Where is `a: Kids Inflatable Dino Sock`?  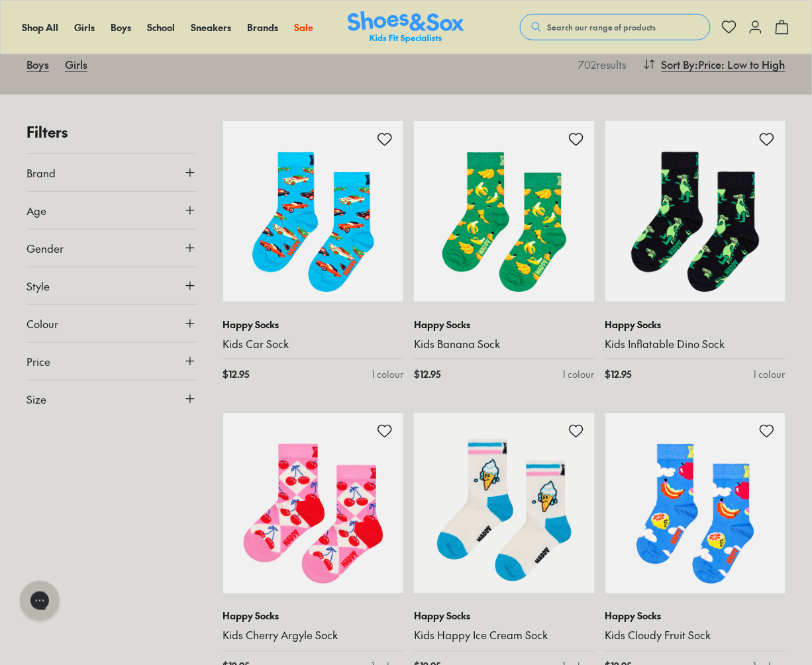 a: Kids Inflatable Dino Sock is located at coordinates (695, 344).